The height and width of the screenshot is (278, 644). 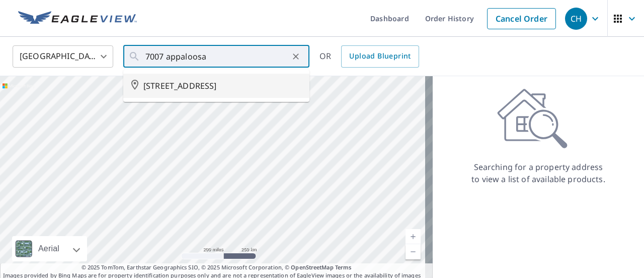 What do you see at coordinates (216, 267) in the screenshot?
I see `span: © 2025 TomTom, Earthstar Geographics SIO, © 2025 Microsoft Corporation, ©` at bounding box center [216, 267].